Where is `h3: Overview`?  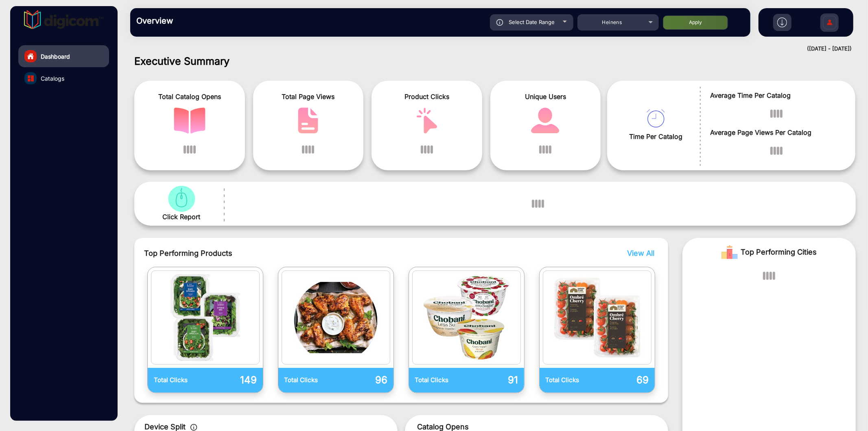 h3: Overview is located at coordinates (193, 21).